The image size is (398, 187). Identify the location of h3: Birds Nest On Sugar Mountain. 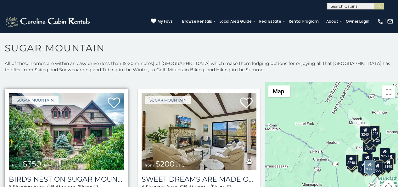
(66, 179).